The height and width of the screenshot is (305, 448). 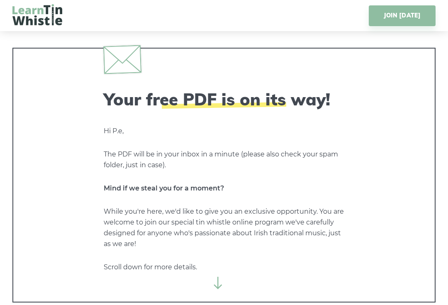 I want to click on p: The PDF will be in your inbox in a minute (please also check your spam folder, just in case)., so click(x=224, y=160).